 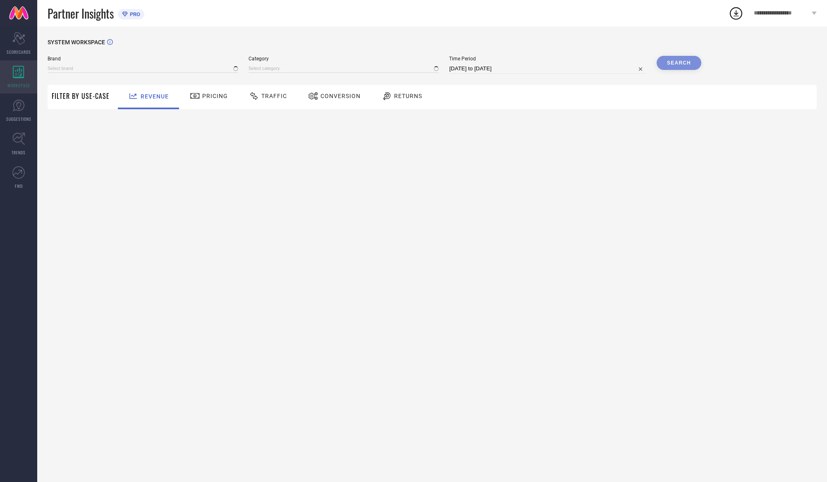 What do you see at coordinates (547, 69) in the screenshot?
I see `input: Select time period` at bounding box center [547, 69].